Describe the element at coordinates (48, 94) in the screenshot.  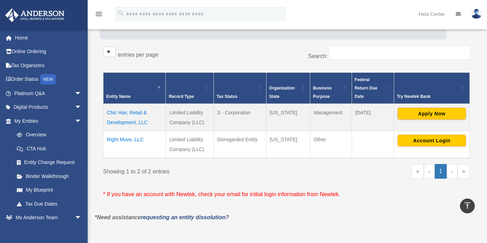
I see `a: Platinum Q&Aarrow_drop_down` at that location.